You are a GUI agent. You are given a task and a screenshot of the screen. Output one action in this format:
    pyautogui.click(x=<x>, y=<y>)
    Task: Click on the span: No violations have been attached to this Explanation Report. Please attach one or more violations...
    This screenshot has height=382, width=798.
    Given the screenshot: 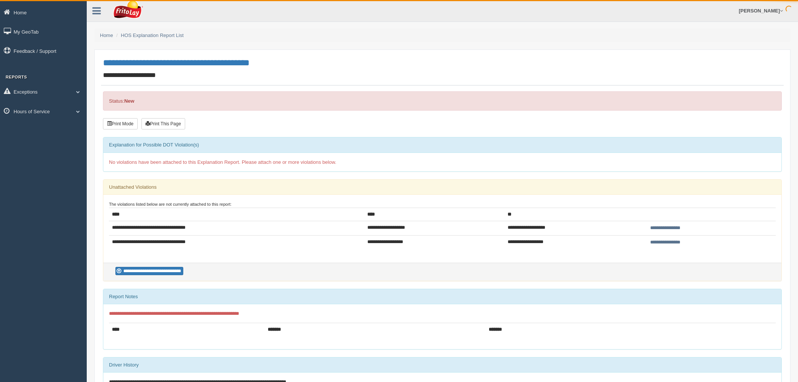 What is the action you would take?
    pyautogui.click(x=223, y=162)
    